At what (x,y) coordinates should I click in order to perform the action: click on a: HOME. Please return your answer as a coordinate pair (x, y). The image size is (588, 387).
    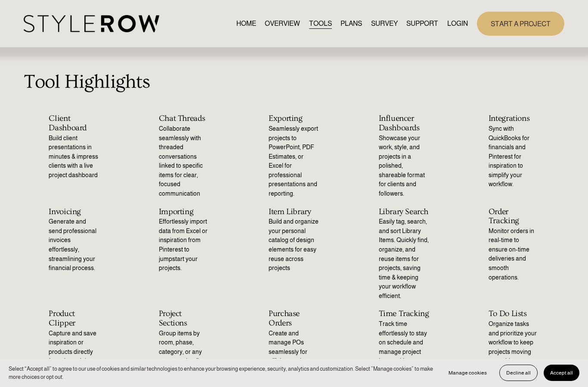
    Looking at the image, I should click on (246, 23).